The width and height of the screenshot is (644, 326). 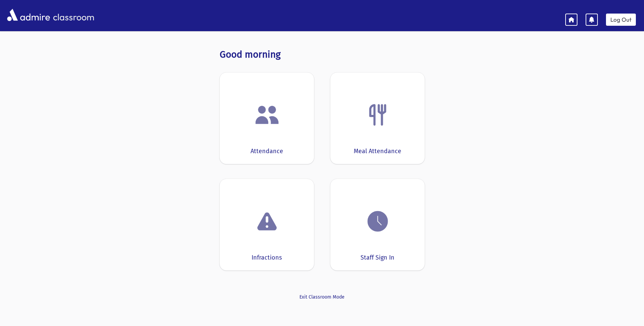 I want to click on img: users.png, so click(x=267, y=115).